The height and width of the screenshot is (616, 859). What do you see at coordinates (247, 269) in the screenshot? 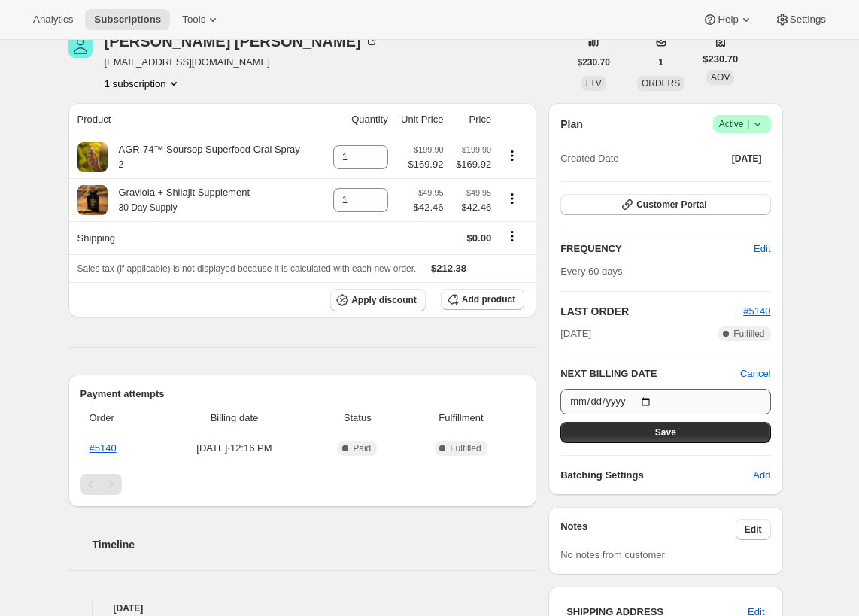
I see `span: Sales tax (if applicable) is not displayed because it is calculated with each new order.` at bounding box center [247, 269].